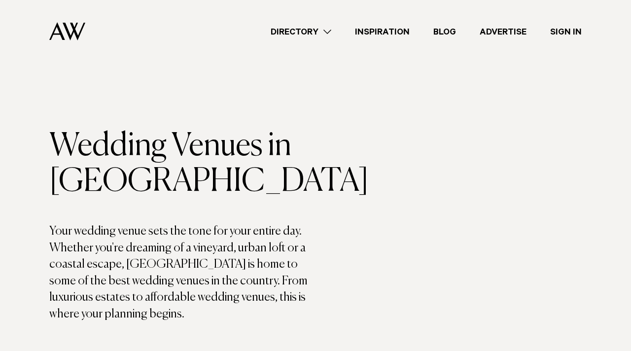 Image resolution: width=631 pixels, height=351 pixels. I want to click on p: Your wedding venue sets the tone for your entire day. Whether you're dreaming of a vineyard, urba..., so click(182, 273).